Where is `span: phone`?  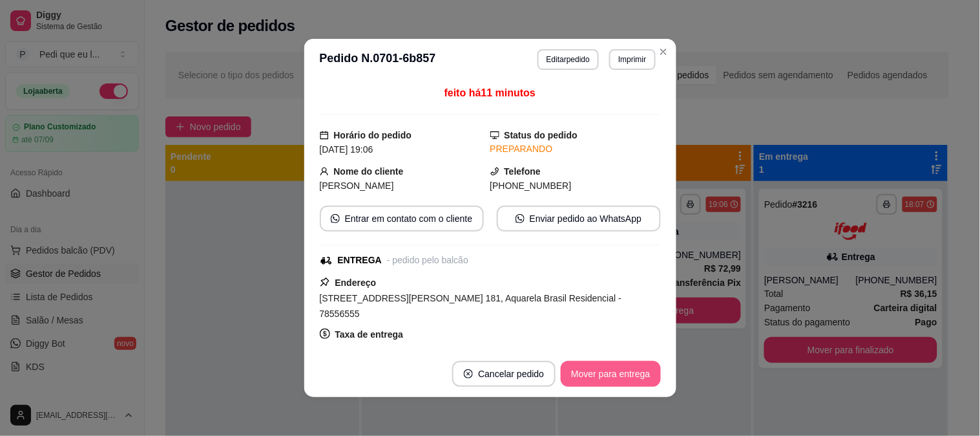 span: phone is located at coordinates (495, 171).